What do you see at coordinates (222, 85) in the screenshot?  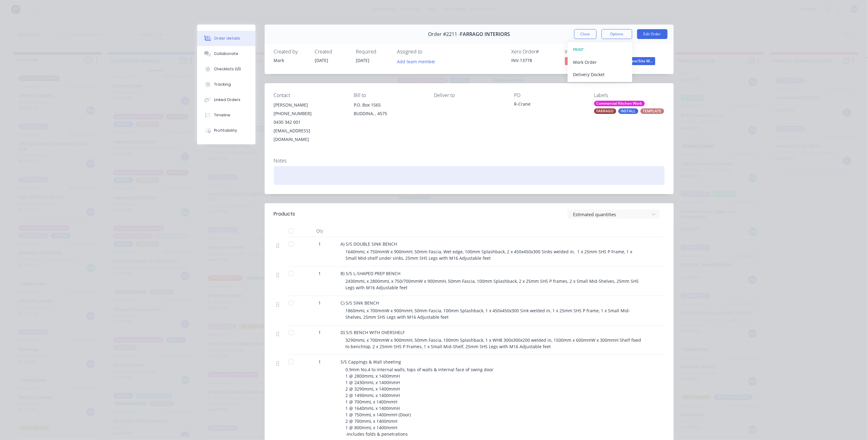 I see `div: Tracking` at bounding box center [222, 85].